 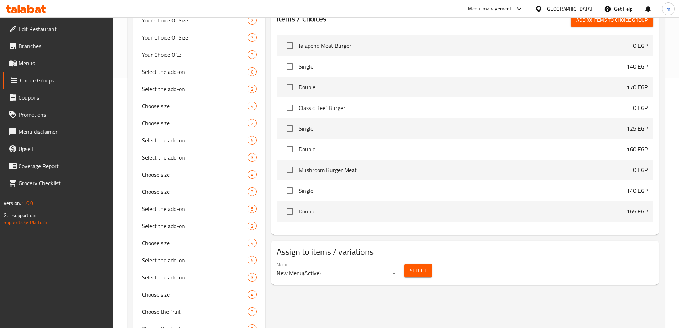 What do you see at coordinates (195, 55) in the screenshot?
I see `span: Your Choice Of...:` at bounding box center [195, 55].